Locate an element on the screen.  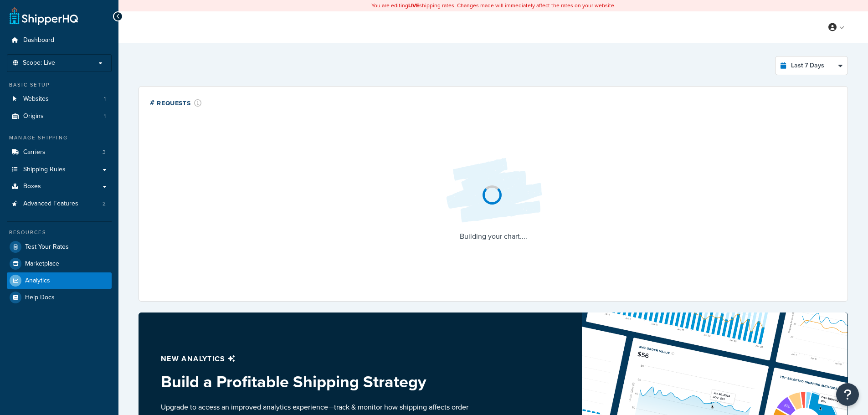
a: Carriers3 is located at coordinates (59, 152).